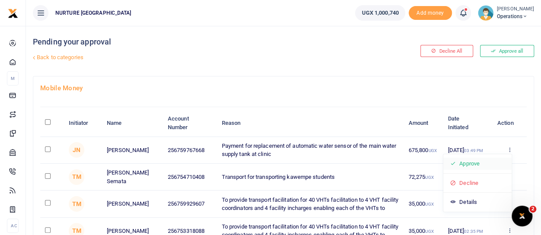  Describe the element at coordinates (477, 183) in the screenshot. I see `a: Decline` at that location.